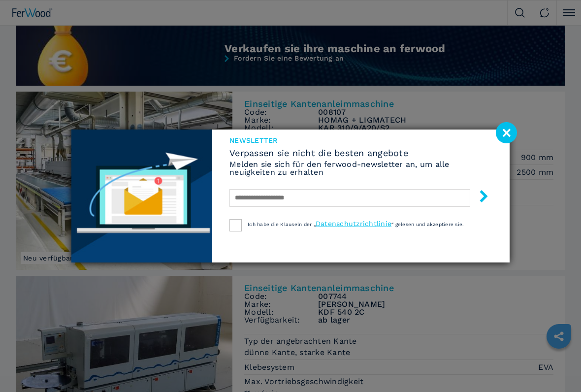 This screenshot has width=581, height=392. What do you see at coordinates (354, 223) in the screenshot?
I see `a: Datenschutzrichtlinie` at bounding box center [354, 223].